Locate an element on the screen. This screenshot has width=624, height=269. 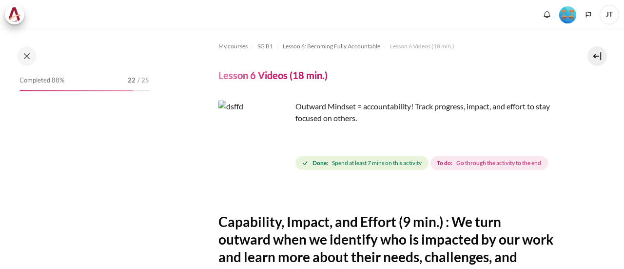
span: My courses is located at coordinates (233, 46).